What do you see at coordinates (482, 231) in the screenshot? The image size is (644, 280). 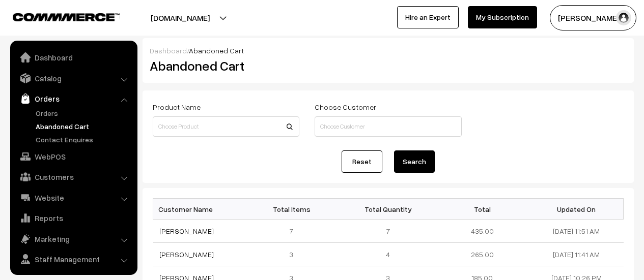 I see `td: 435.00` at bounding box center [482, 231].